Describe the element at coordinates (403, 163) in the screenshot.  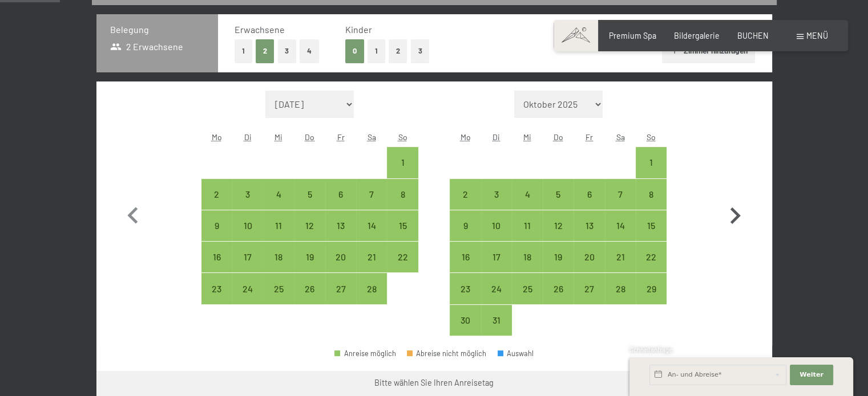
I see `div: Sun Feb 01 2026` at that location.